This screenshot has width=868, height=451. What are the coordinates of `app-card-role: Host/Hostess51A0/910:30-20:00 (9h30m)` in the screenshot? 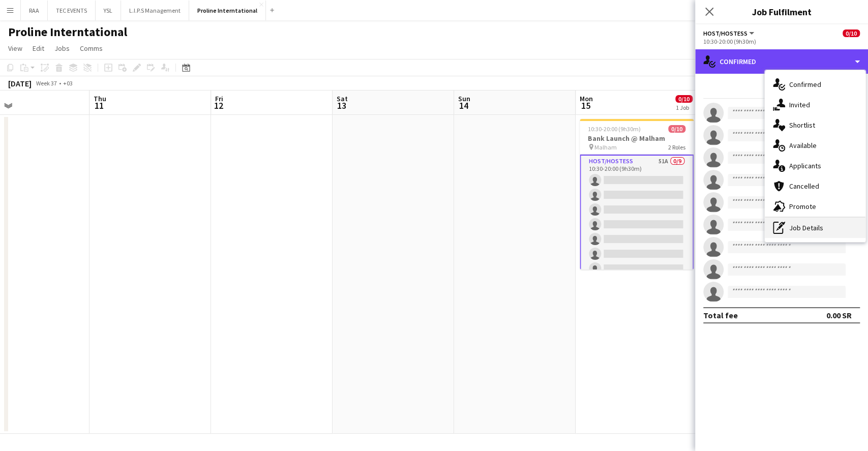 It's located at (637, 232).